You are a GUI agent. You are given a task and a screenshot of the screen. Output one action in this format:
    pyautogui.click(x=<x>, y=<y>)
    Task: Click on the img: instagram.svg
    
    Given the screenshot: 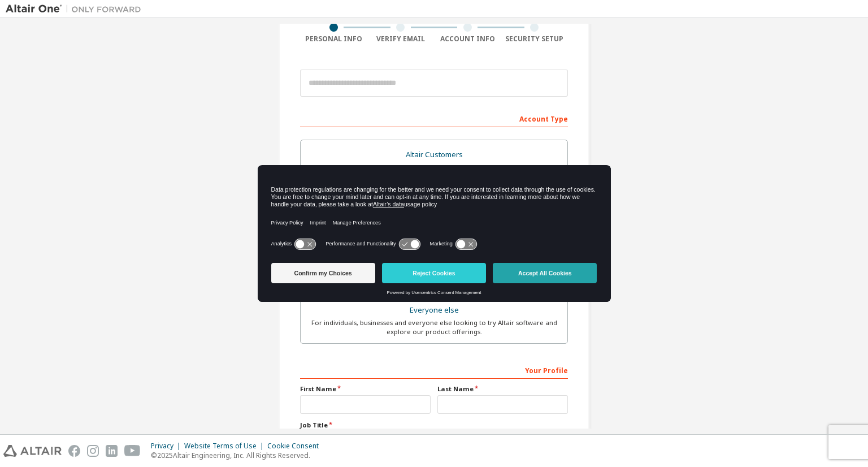 What is the action you would take?
    pyautogui.click(x=92, y=450)
    